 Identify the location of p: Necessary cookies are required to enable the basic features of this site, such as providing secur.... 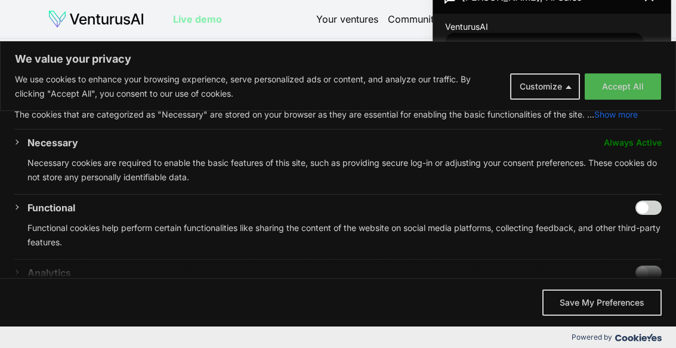
(344, 170).